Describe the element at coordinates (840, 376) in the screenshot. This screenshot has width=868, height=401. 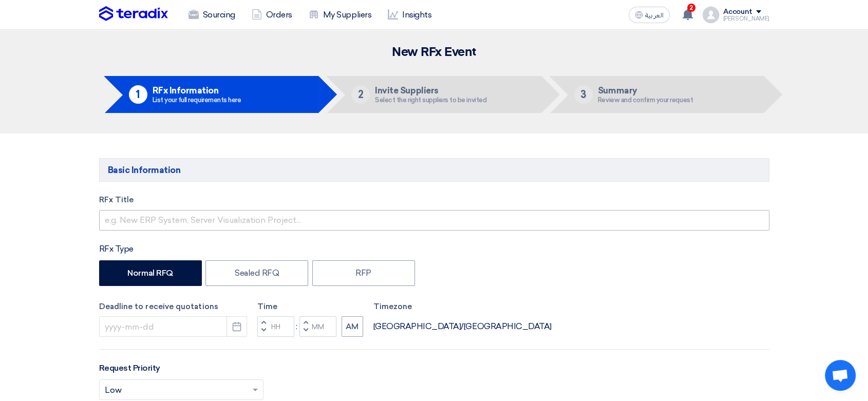
I see `div: Open chat` at that location.